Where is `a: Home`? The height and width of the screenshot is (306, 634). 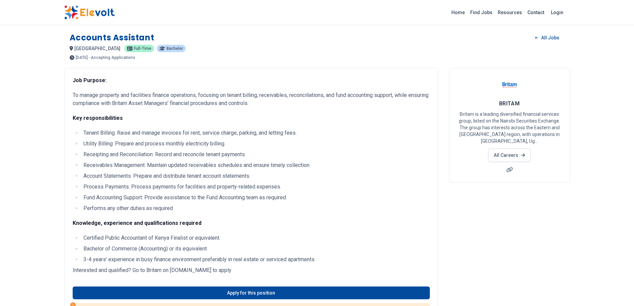 a: Home is located at coordinates (458, 12).